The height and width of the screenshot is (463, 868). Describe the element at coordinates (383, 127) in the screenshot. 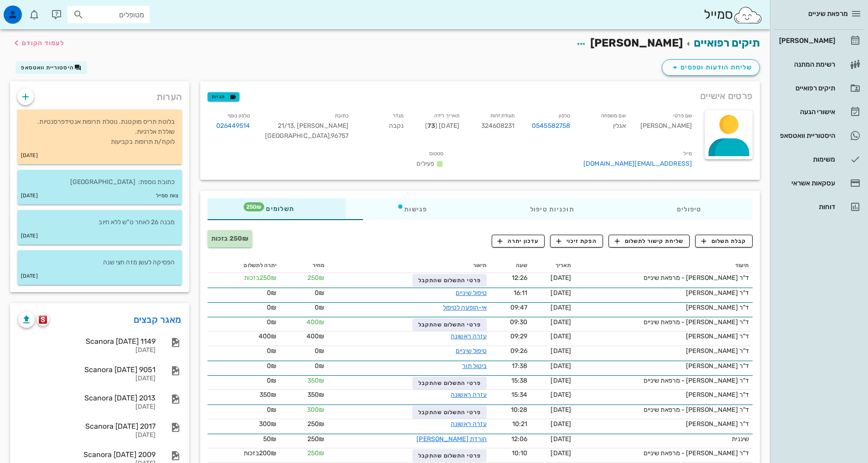

I see `div: נקבה` at that location.